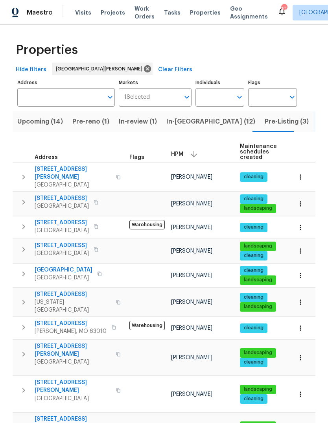 The height and width of the screenshot is (423, 328). What do you see at coordinates (249, 13) in the screenshot?
I see `span: Geo Assignments` at bounding box center [249, 13].